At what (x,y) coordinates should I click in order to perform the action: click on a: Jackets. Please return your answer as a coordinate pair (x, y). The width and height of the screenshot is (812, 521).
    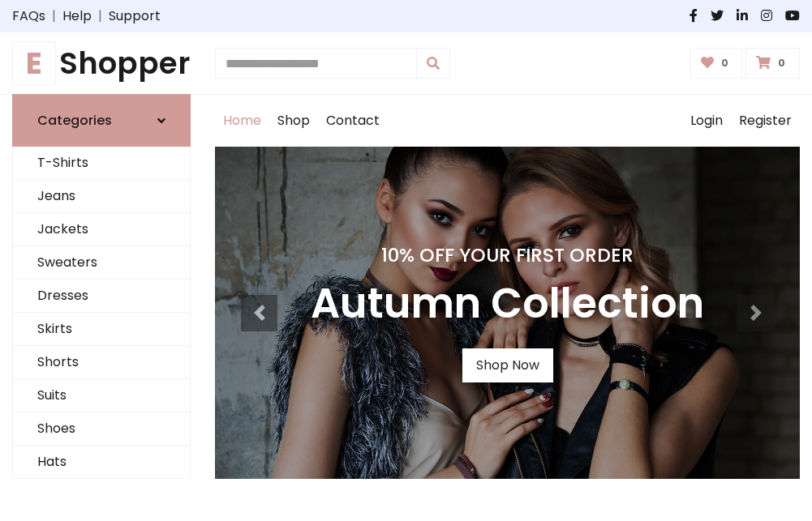
    Looking at the image, I should click on (102, 230).